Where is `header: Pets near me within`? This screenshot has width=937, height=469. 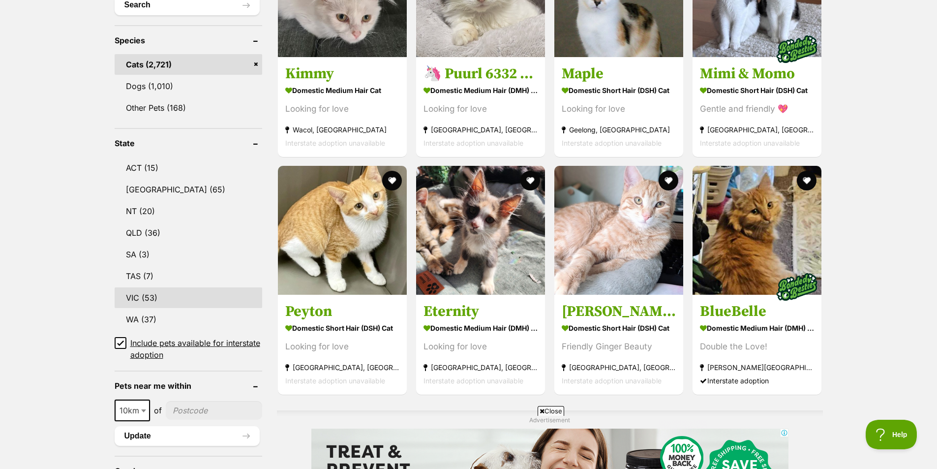 header: Pets near me within is located at coordinates (188, 386).